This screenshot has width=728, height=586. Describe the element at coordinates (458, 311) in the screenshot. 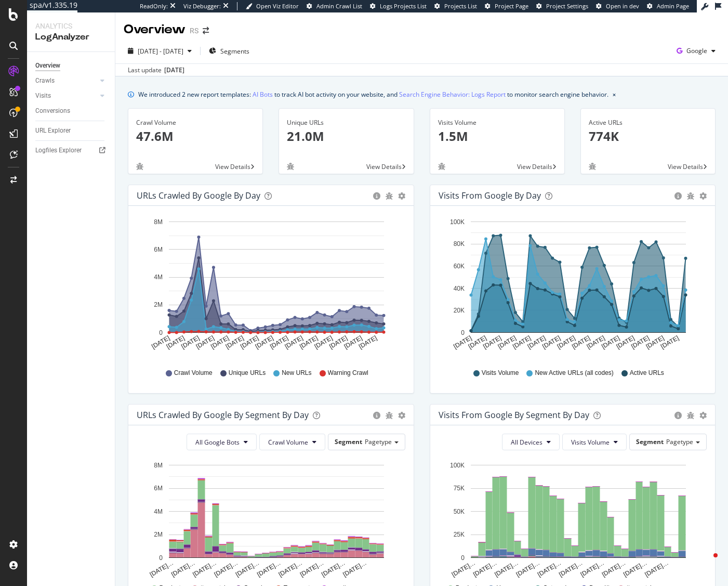

I see `text: 20K` at that location.